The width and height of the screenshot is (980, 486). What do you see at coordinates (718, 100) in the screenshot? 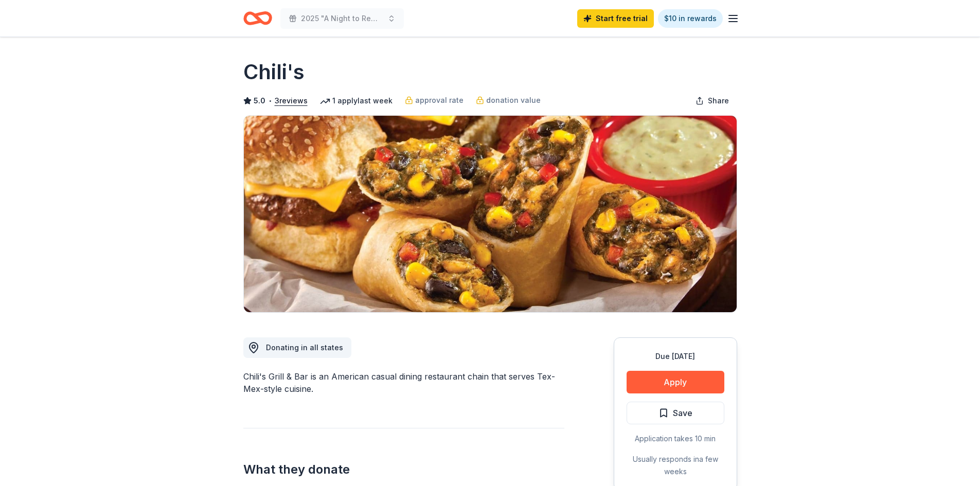
I see `span: Share` at bounding box center [718, 100].